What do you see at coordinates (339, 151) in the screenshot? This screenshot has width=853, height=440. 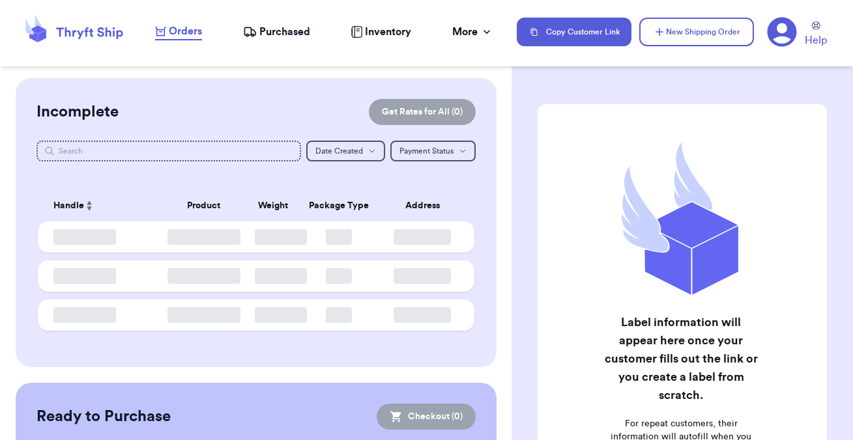 I see `span: Date Created` at bounding box center [339, 151].